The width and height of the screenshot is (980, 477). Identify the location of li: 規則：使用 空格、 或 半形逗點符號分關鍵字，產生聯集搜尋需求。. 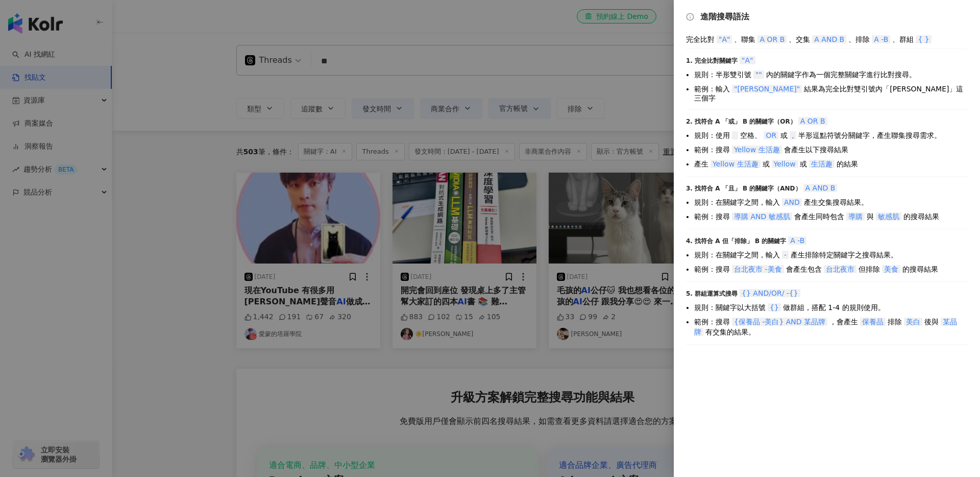
(831, 136).